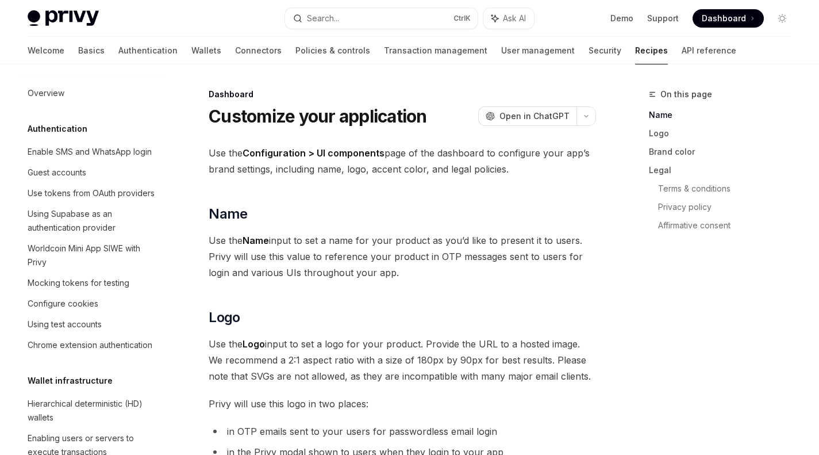 The height and width of the screenshot is (455, 819). I want to click on div: Hierarchical deterministic (HD) wallets, so click(93, 410).